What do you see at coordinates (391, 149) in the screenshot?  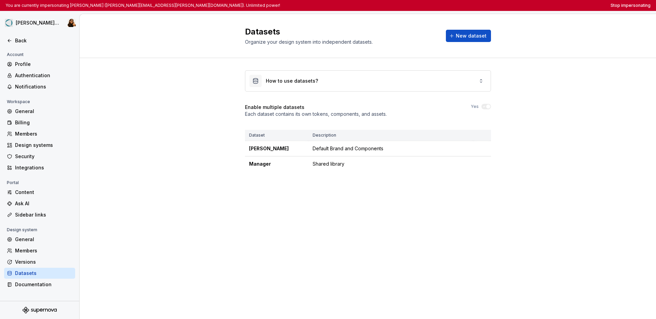 I see `td: Default Brand and Components` at bounding box center [391, 149].